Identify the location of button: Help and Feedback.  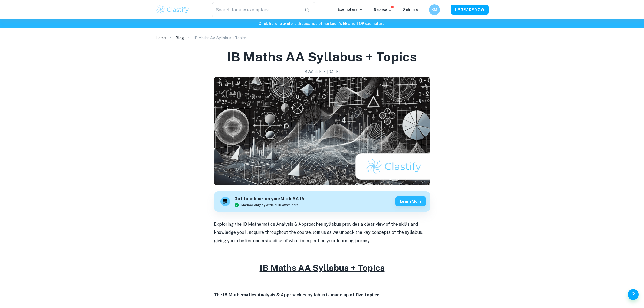
(633, 295).